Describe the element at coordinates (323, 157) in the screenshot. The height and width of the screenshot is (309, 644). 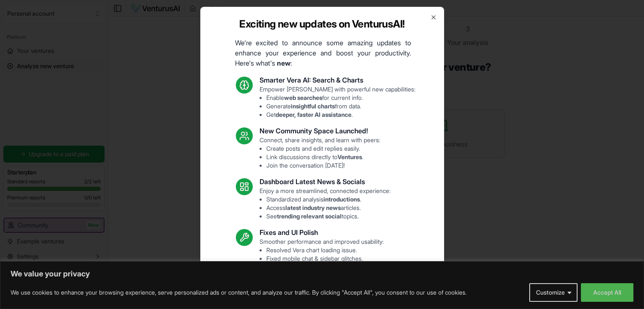
I see `li: Link discussions directly to .` at that location.